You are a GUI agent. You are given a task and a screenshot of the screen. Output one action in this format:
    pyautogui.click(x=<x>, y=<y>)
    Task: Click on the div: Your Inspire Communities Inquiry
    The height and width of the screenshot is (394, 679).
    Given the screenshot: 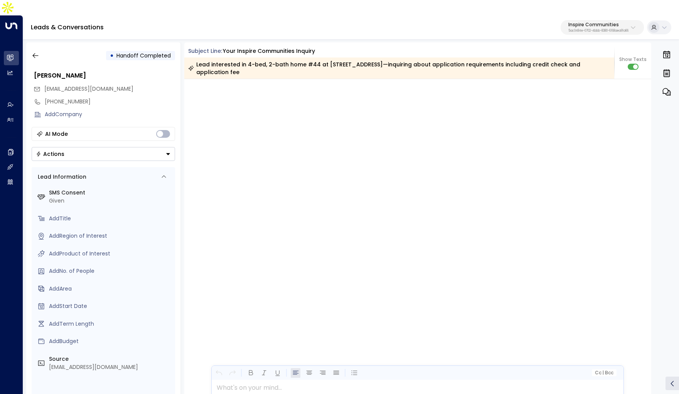 What is the action you would take?
    pyautogui.click(x=269, y=51)
    